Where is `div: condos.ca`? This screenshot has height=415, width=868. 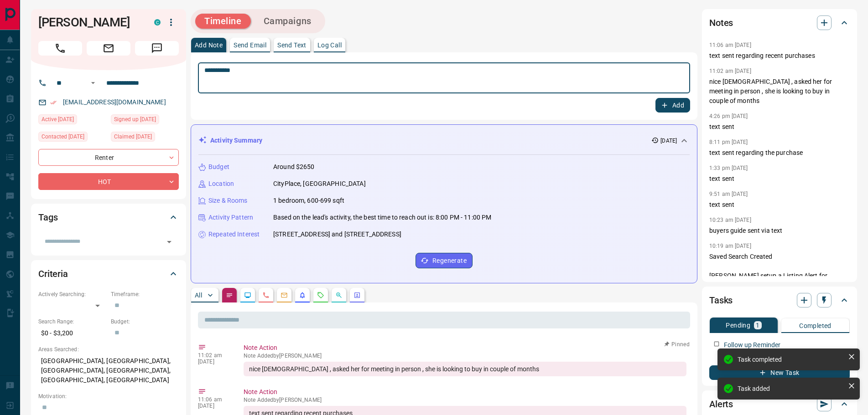 div: condos.ca is located at coordinates (158, 23).